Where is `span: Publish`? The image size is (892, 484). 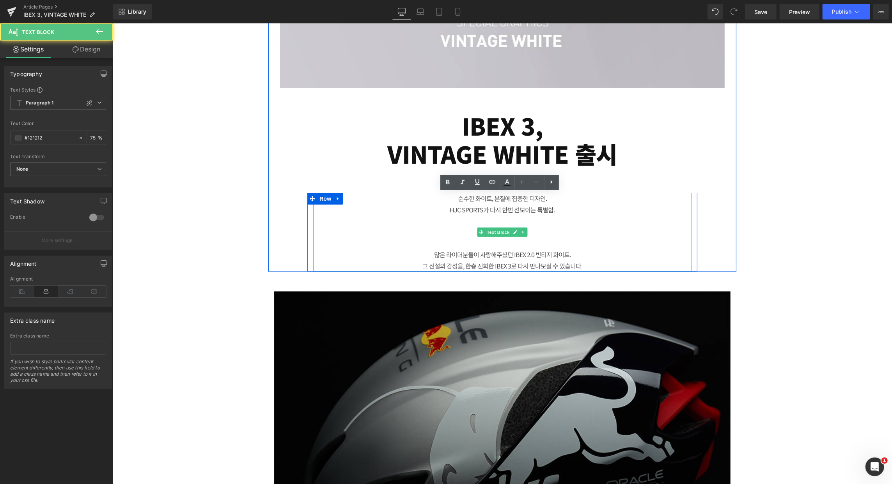
span: Publish is located at coordinates (841, 12).